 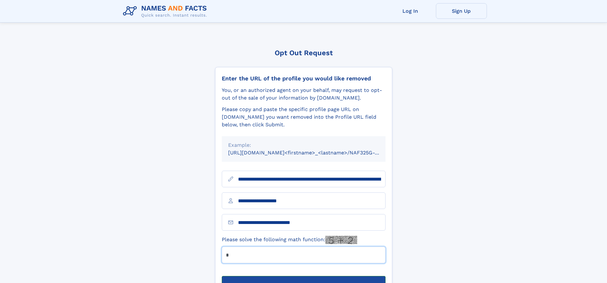 I want to click on div: Enter the URL of the profile you would like removed, so click(x=304, y=78).